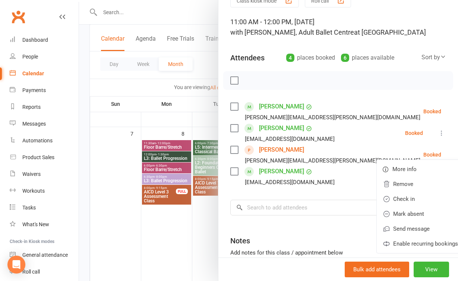 The height and width of the screenshot is (281, 458). Describe the element at coordinates (377, 269) in the screenshot. I see `button: Bulk add attendees` at that location.